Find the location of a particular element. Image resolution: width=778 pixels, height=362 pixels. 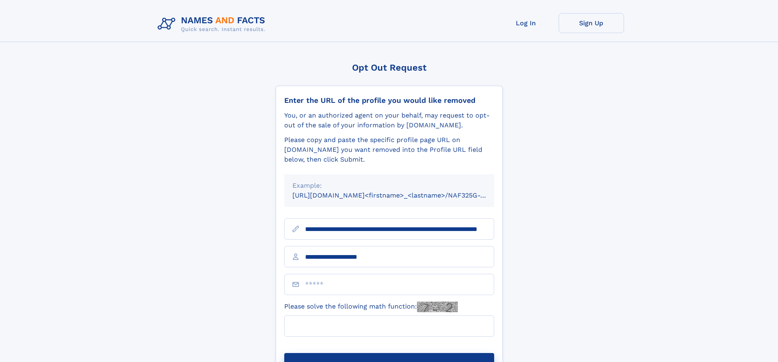

div: Enter the URL of the profile you would like removed is located at coordinates (389, 100).